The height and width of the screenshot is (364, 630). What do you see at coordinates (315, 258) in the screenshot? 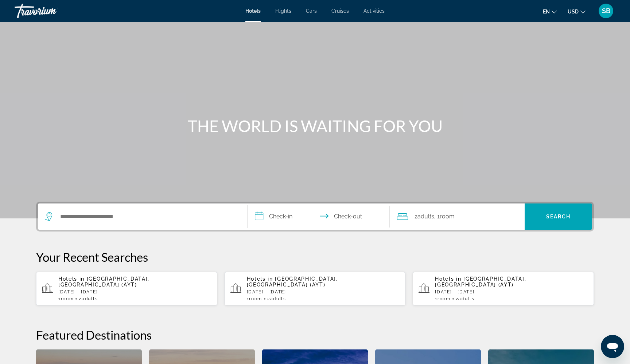
I see `p: Your Recent Searches` at bounding box center [315, 258].